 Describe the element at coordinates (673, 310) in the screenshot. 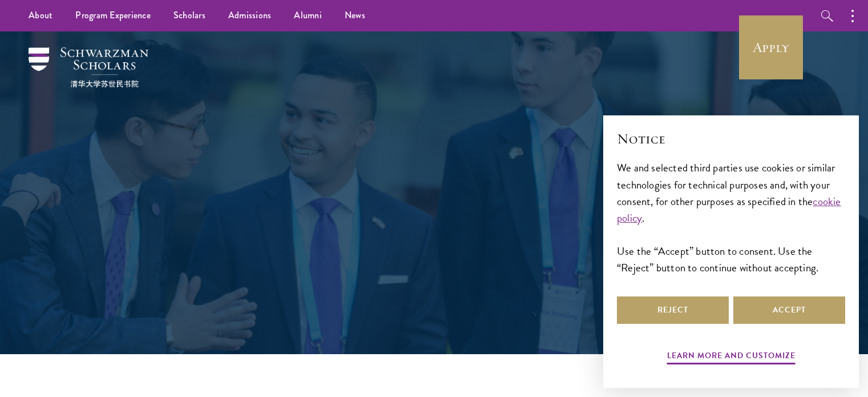

I see `button: Reject` at that location.